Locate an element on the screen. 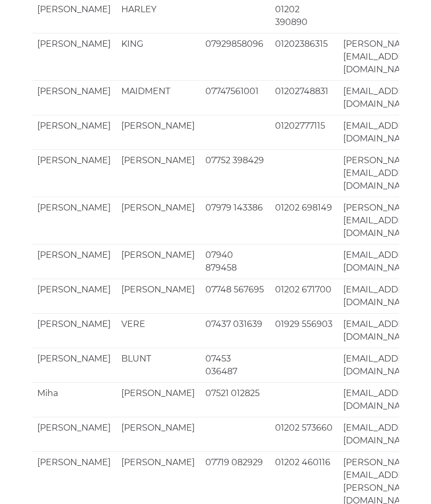 The height and width of the screenshot is (504, 431). td: 01929 556903 is located at coordinates (304, 330).